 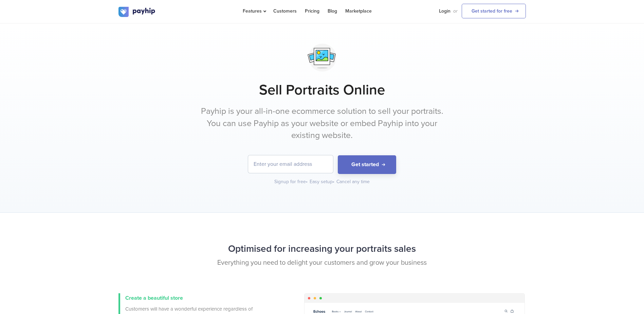 I want to click on button: Get started, so click(x=367, y=164).